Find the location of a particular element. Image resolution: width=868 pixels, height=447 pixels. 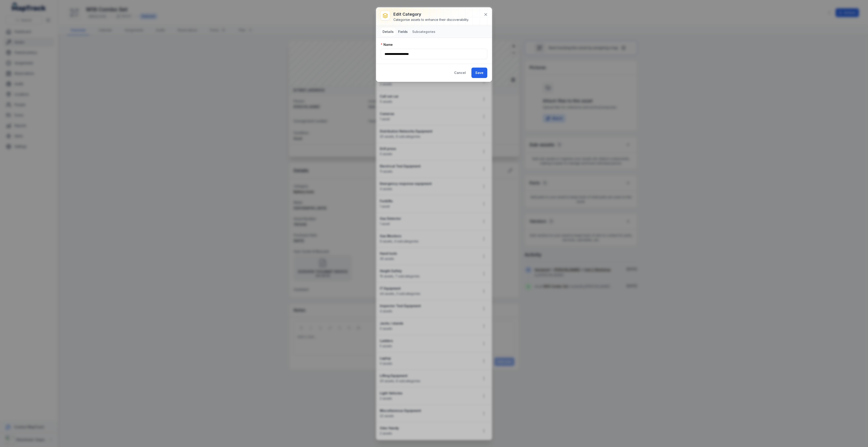

label: Name is located at coordinates (387, 44).